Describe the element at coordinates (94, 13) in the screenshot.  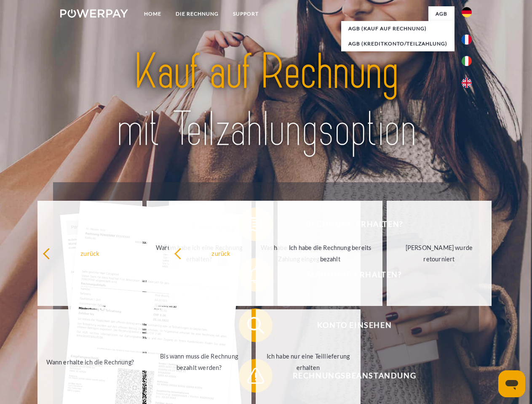
I see `img: logo-powerpay-white.svg` at that location.